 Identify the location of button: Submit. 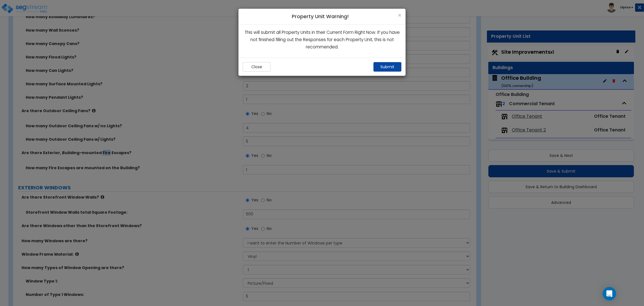
(387, 67).